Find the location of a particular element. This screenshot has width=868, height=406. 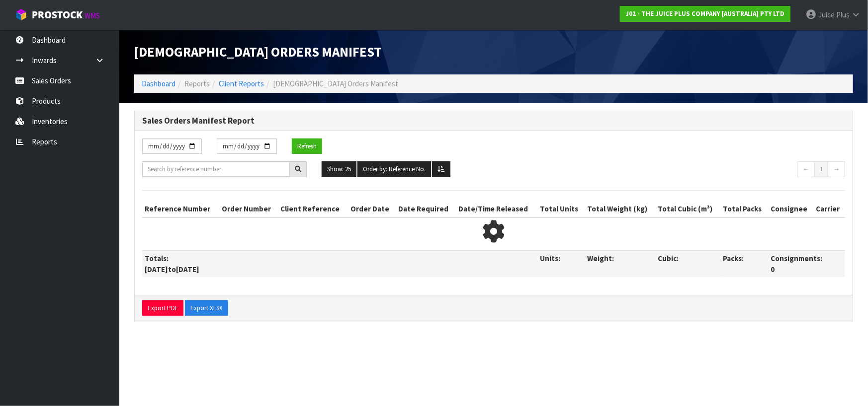

button: Refresh is located at coordinates (307, 146).